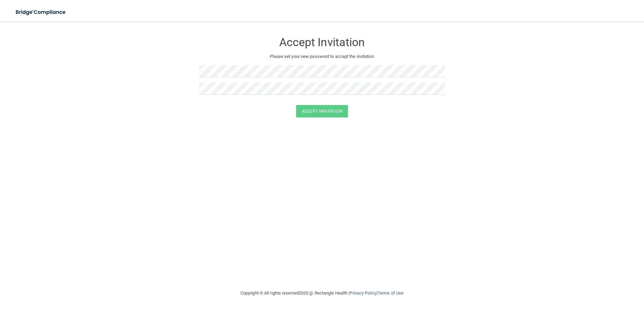 The image size is (644, 311). I want to click on a: Privacy Policy, so click(363, 293).